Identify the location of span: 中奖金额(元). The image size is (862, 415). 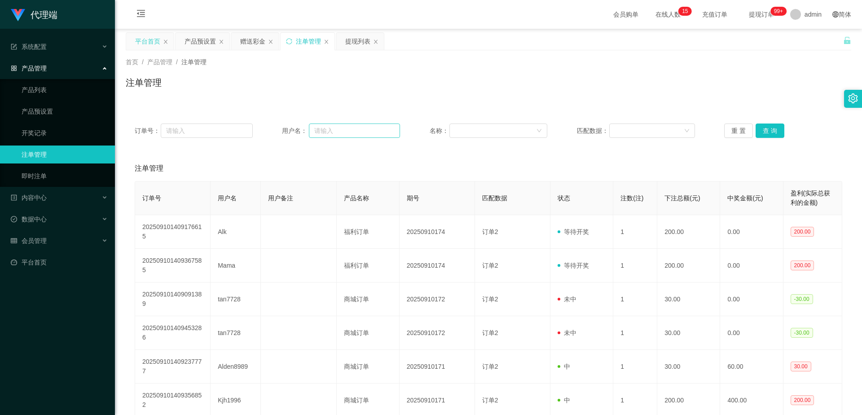
(745, 198).